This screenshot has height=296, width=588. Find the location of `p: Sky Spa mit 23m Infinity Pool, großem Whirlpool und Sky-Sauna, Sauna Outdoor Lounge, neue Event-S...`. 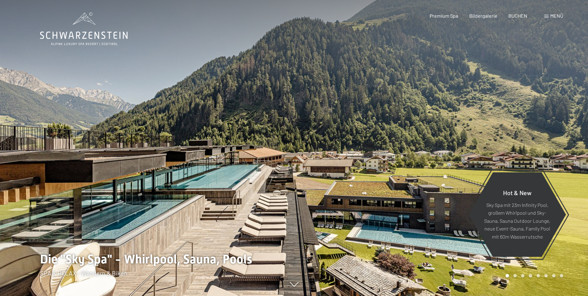

p: Sky Spa mit 23m Infinity Pool, großem Whirlpool und Sky-Sauna, Sauna Outdoor Lounge, neue Event-S... is located at coordinates (517, 220).